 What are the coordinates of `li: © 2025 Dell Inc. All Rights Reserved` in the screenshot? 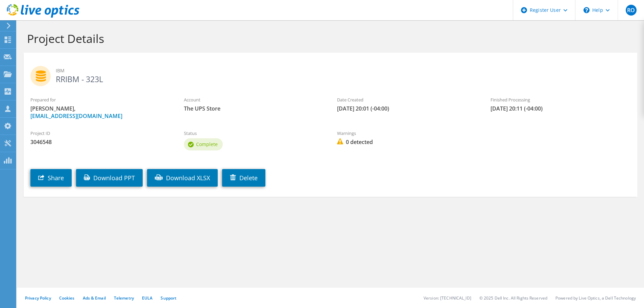 It's located at (513, 298).